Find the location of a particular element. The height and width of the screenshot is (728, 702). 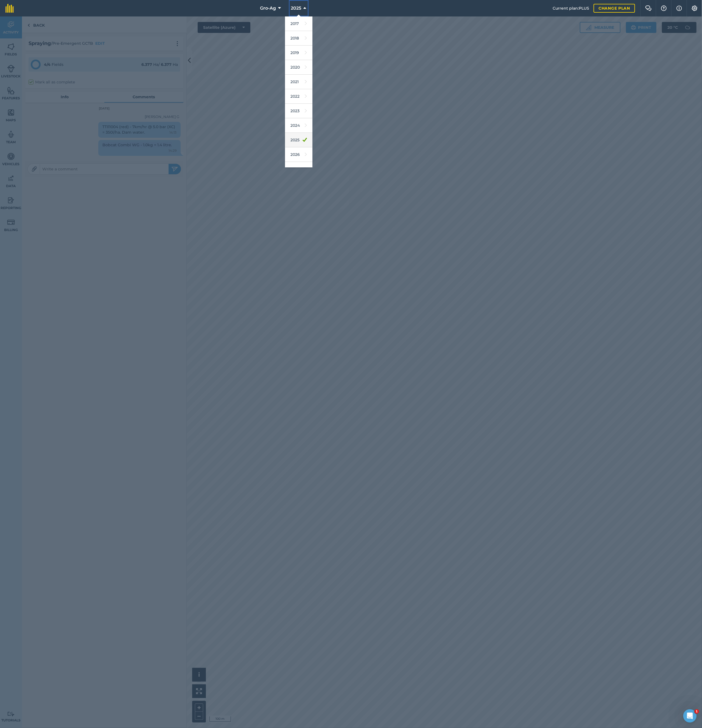

a: 2018 is located at coordinates (298, 38).